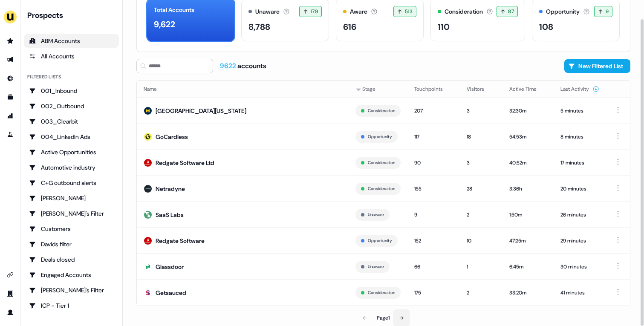 Image resolution: width=644 pixels, height=326 pixels. What do you see at coordinates (71, 41) in the screenshot?
I see `a: ABM Accounts` at bounding box center [71, 41].